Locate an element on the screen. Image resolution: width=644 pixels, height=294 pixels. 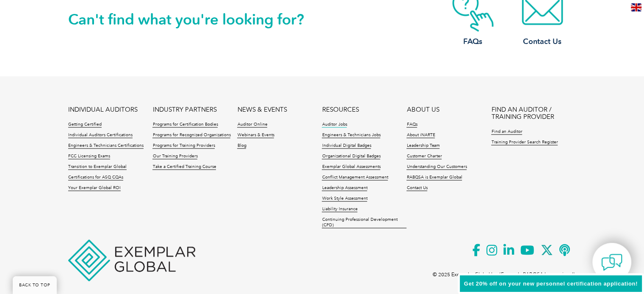
p: © 2025 Exemplar Global Inc (Formerly RABQSA International). is located at coordinates (504, 275).